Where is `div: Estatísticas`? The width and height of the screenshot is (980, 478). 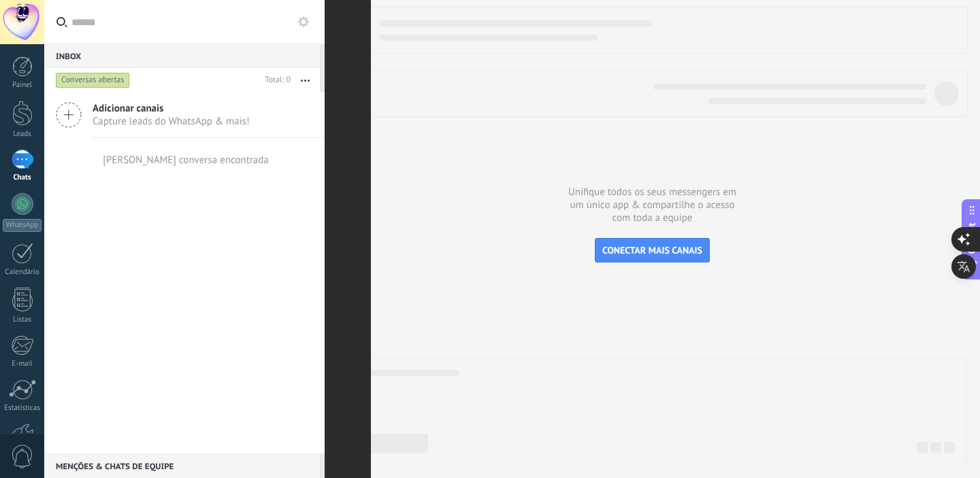 div: Estatísticas is located at coordinates (23, 408).